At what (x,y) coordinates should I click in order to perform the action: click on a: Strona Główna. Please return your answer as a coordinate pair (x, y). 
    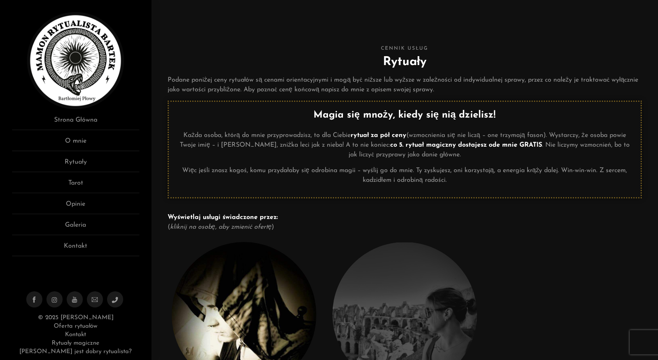
    Looking at the image, I should click on (76, 122).